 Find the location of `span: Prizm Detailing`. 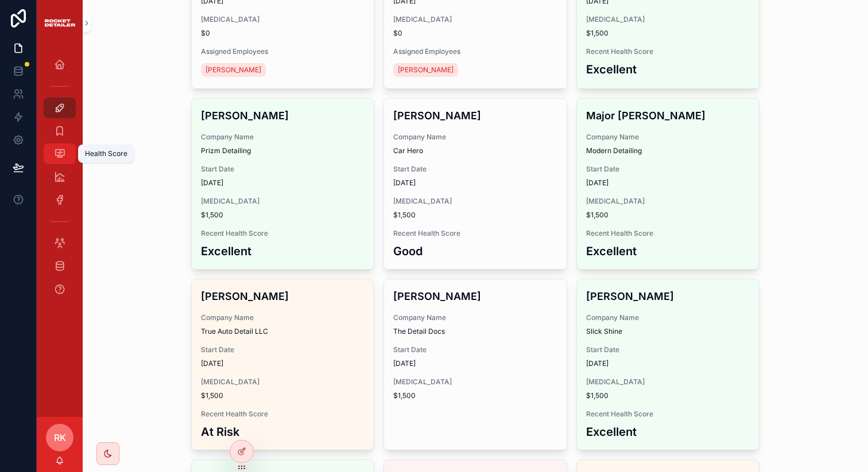

span: Prizm Detailing is located at coordinates (283, 151).